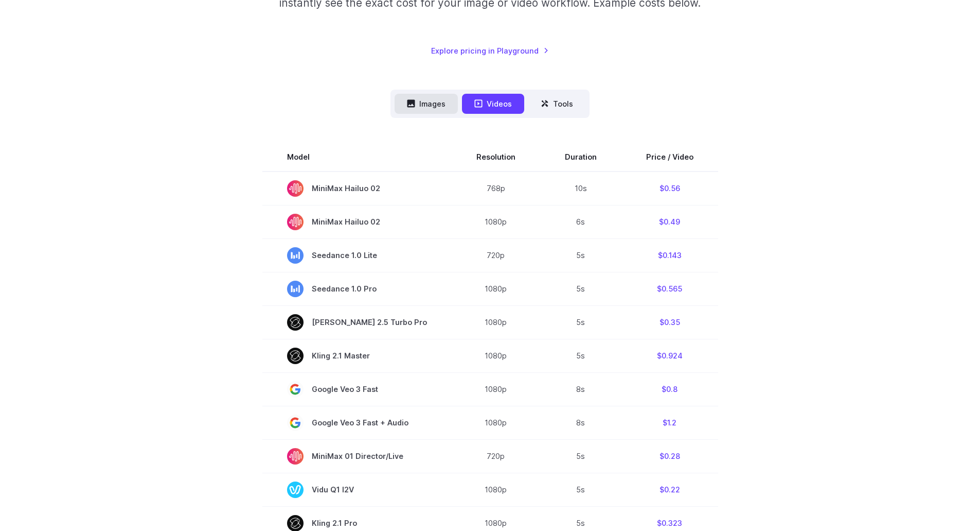 This screenshot has height=531, width=980. What do you see at coordinates (670, 422) in the screenshot?
I see `td: $1.2` at bounding box center [670, 422].